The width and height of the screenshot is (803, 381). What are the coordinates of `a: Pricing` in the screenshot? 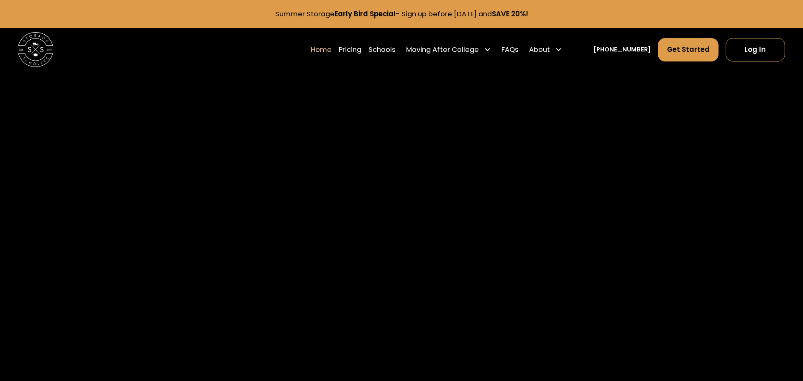 It's located at (350, 50).